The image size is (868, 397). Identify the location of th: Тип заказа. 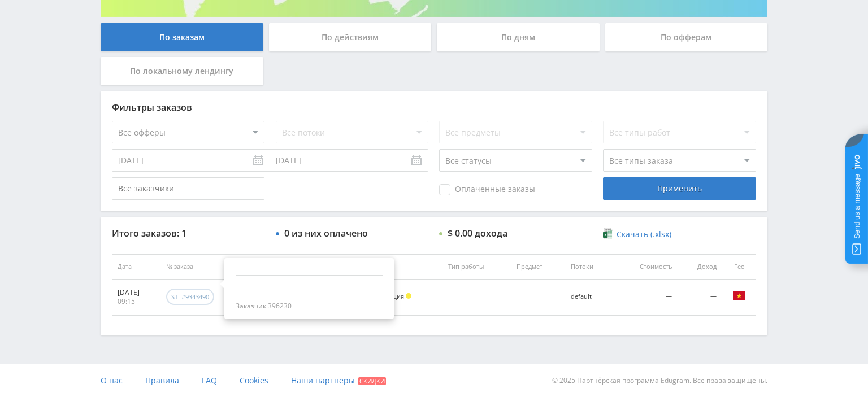
(304, 266).